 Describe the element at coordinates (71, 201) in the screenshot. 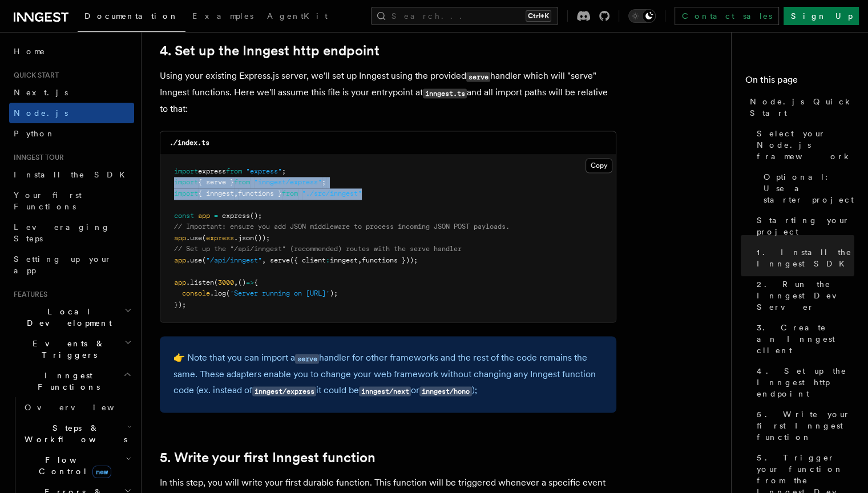

I see `a: Your first Functions` at that location.